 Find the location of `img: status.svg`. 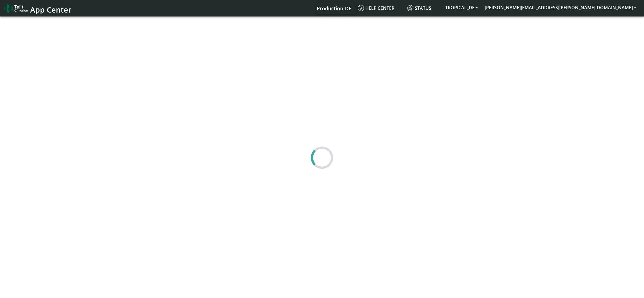

img: status.svg is located at coordinates (410, 8).